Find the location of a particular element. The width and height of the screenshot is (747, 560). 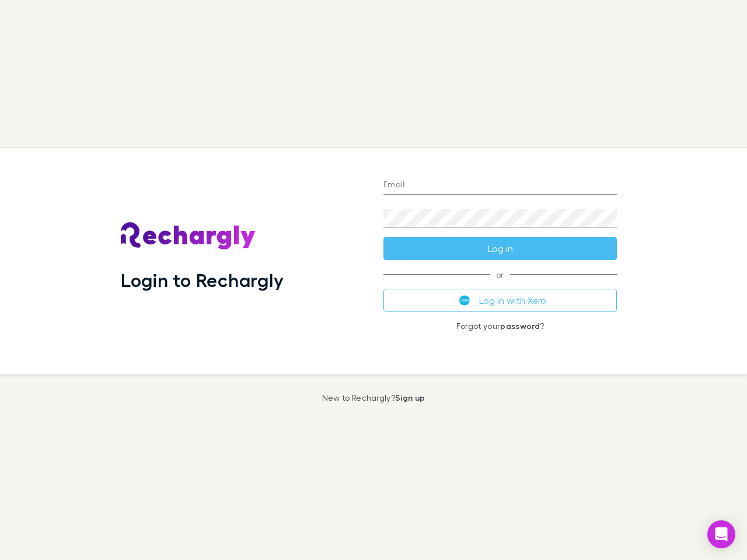

span: or is located at coordinates (500, 274).